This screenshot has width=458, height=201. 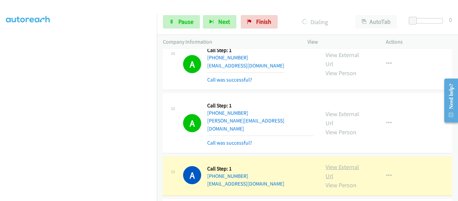 I want to click on span: Finish, so click(x=263, y=21).